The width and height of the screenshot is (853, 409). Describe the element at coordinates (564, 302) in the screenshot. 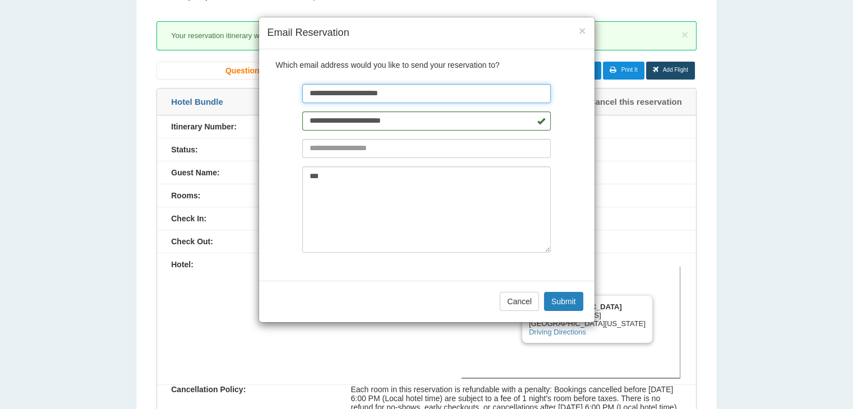

I see `button: Submit` at that location.